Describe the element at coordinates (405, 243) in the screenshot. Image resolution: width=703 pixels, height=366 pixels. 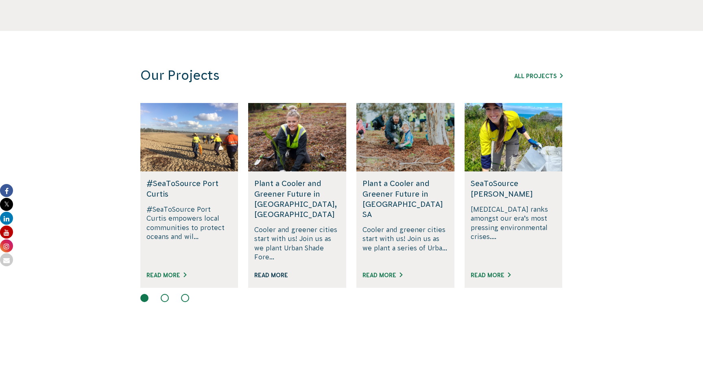
I see `p: Cooler and greener cities start with us! Join us as we plant a series of Urba...` at that location.